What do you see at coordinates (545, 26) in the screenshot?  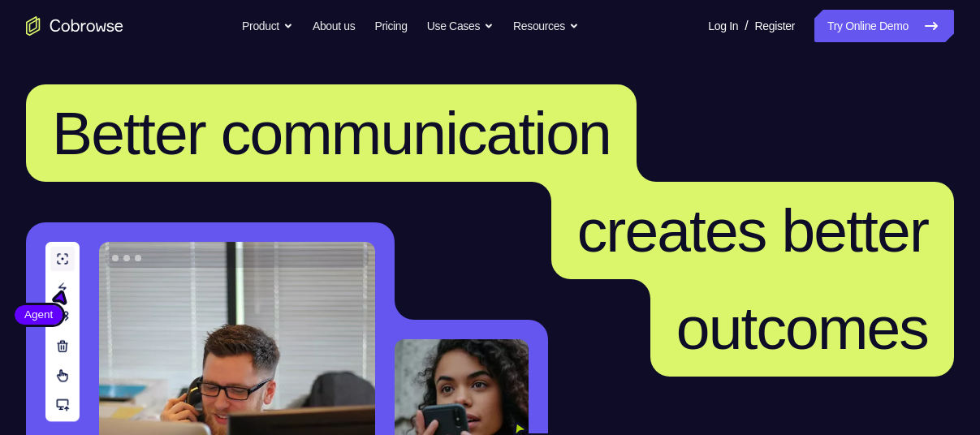 I see `button: Resources` at bounding box center [545, 26].